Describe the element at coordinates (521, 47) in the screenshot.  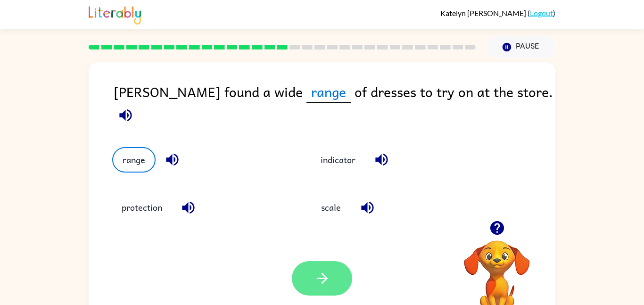
I see `button: Pause` at that location.